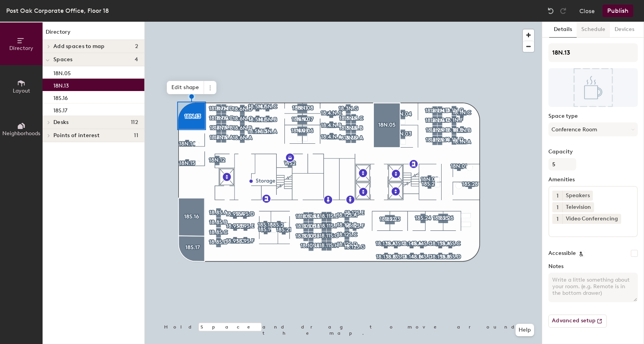  Describe the element at coordinates (593, 152) in the screenshot. I see `label: Capacity` at that location.